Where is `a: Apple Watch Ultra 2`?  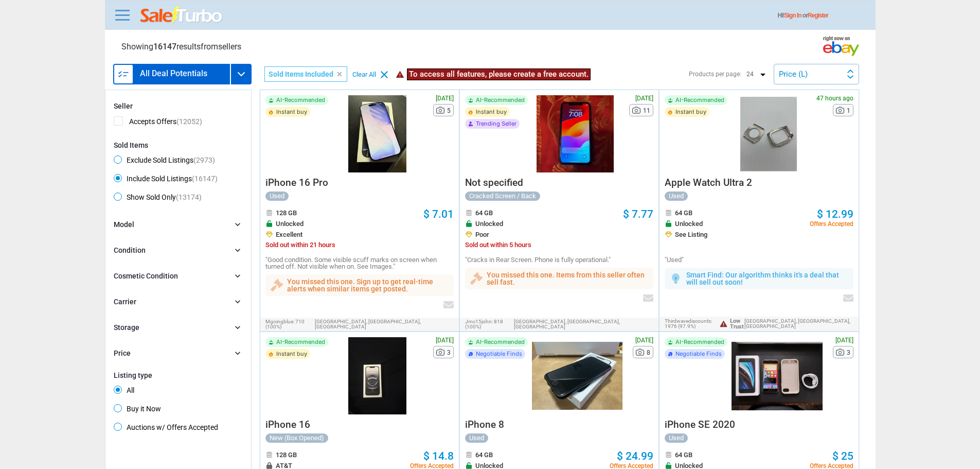 a: Apple Watch Ultra 2 is located at coordinates (708, 183).